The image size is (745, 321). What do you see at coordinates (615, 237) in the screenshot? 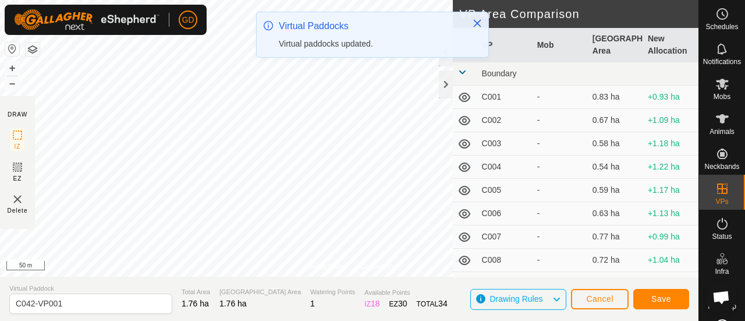
I see `td: 0.77 ha` at bounding box center [615, 237].